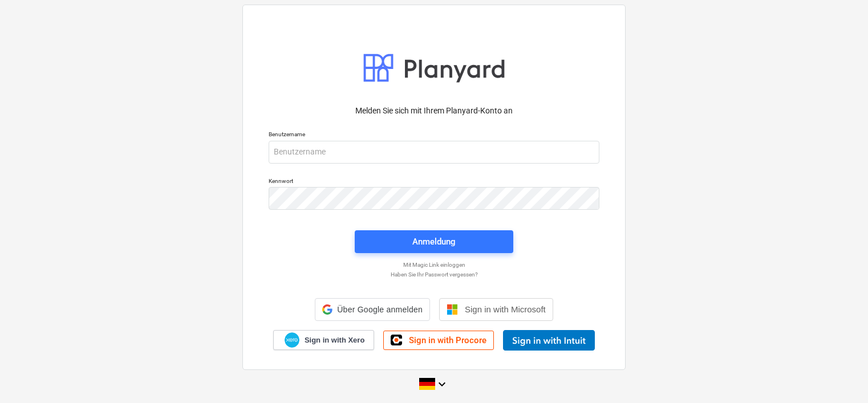 This screenshot has height=403, width=868. I want to click on p: Mit Magic Link einloggen, so click(434, 265).